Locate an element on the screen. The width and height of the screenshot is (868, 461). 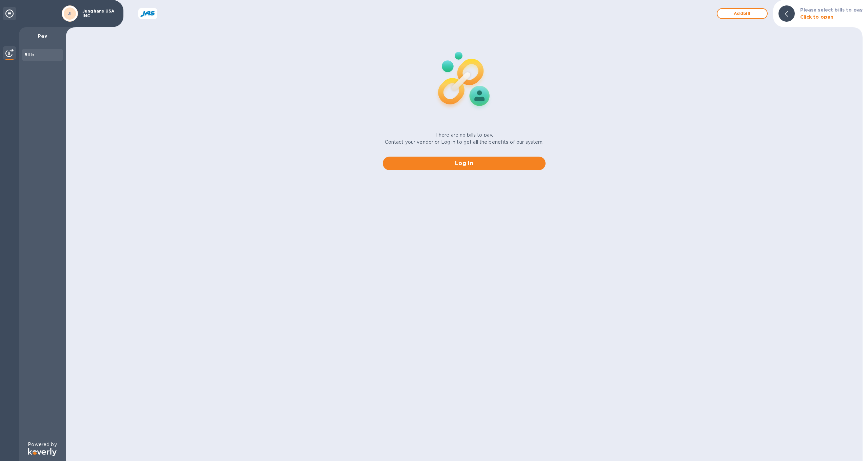
button: Addbill is located at coordinates (743, 13).